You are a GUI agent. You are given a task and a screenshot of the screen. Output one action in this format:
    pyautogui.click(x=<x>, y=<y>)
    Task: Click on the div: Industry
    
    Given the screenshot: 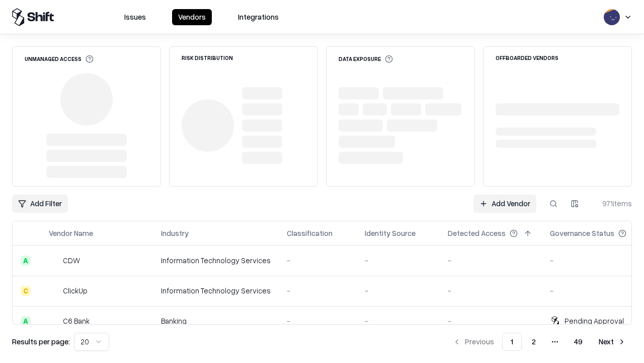 What is the action you would take?
    pyautogui.click(x=175, y=233)
    